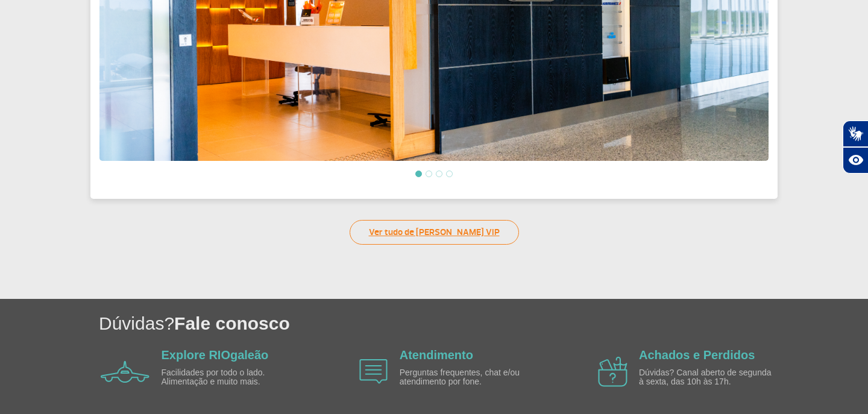 This screenshot has height=414, width=868. What do you see at coordinates (230, 377) in the screenshot?
I see `p: Facilidades por todo o lado. Alimentação e muito mais.` at bounding box center [230, 377].